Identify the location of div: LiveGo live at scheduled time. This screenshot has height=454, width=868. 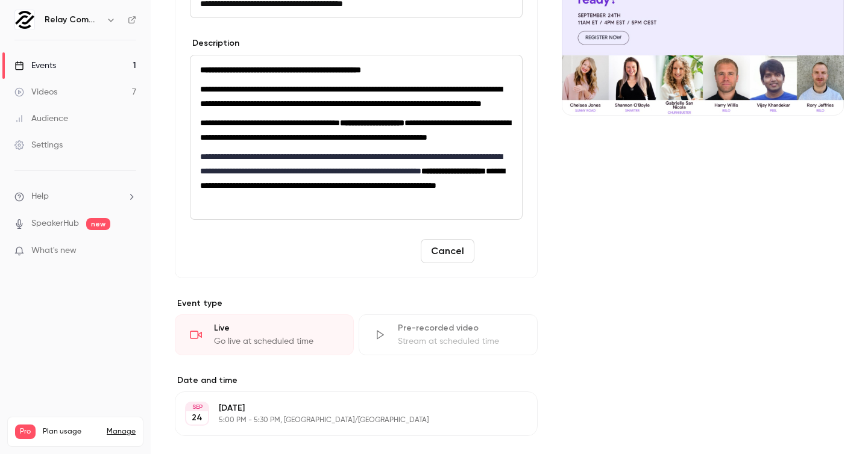
(264, 335).